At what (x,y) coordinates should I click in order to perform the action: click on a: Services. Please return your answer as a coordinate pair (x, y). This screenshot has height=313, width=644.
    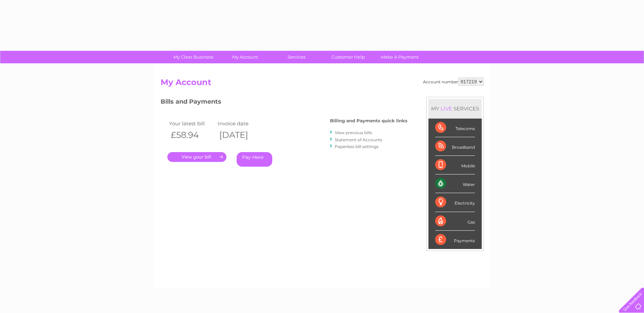
    Looking at the image, I should click on (296, 57).